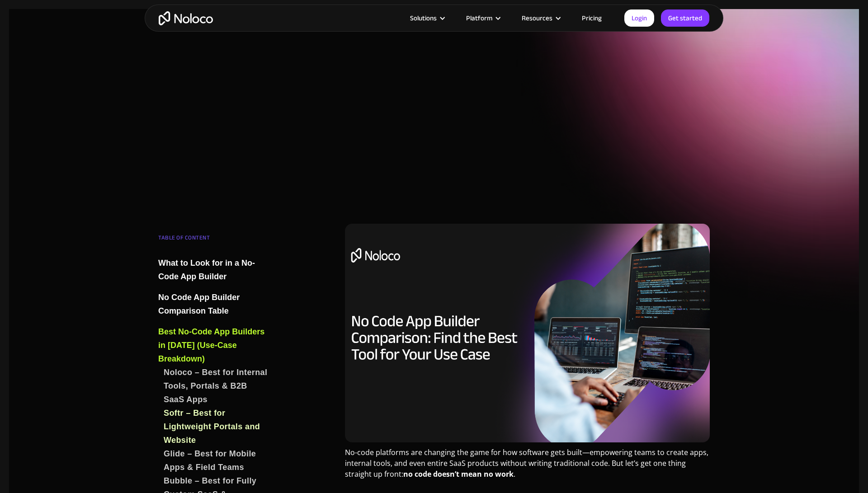 This screenshot has width=868, height=493. What do you see at coordinates (213, 240) in the screenshot?
I see `div: TABLE OF CONTENT` at bounding box center [213, 240].